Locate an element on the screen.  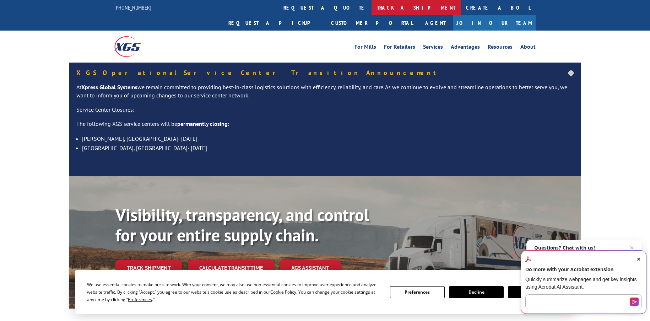
a: Join Our Team is located at coordinates (494, 23).